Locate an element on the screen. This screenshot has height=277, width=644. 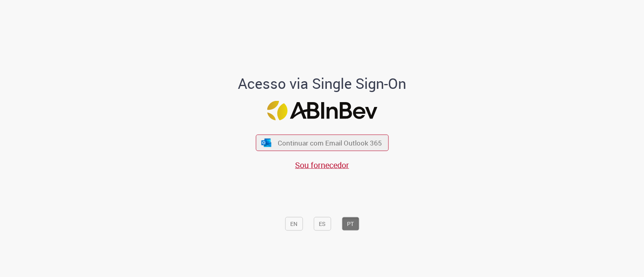
h1: Acesso via Single Sign-On is located at coordinates (322, 83).